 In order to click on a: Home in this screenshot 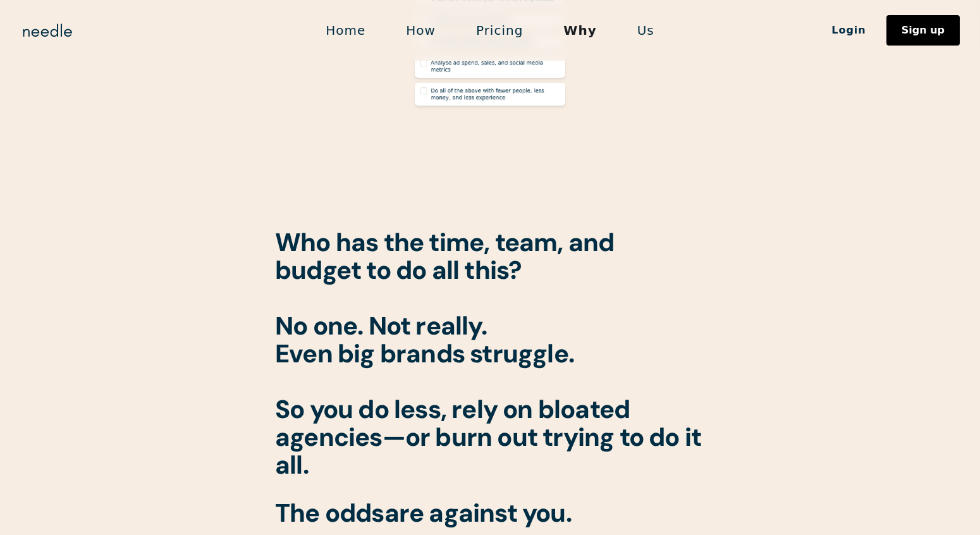, I will do `click(345, 30)`.